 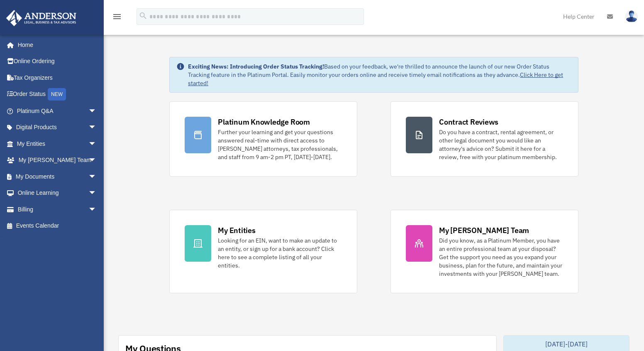 I want to click on div: My Entities, so click(x=237, y=230).